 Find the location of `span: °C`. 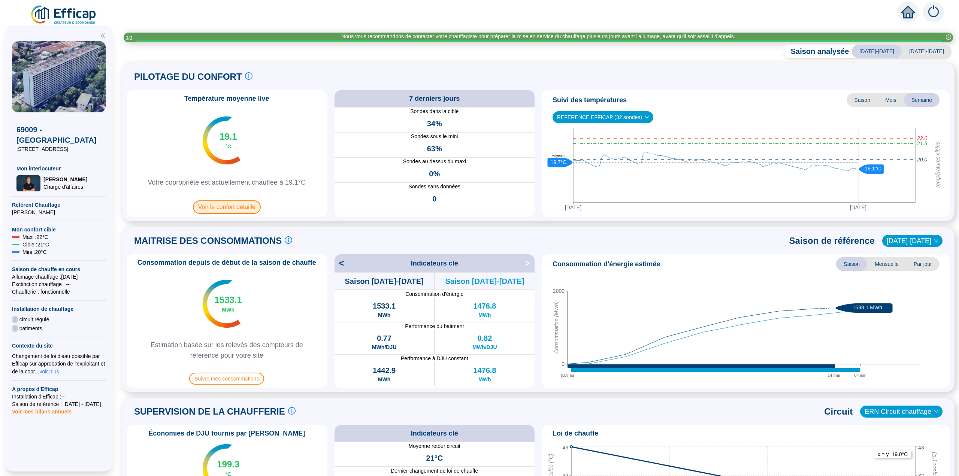

span: °C is located at coordinates (228, 146).